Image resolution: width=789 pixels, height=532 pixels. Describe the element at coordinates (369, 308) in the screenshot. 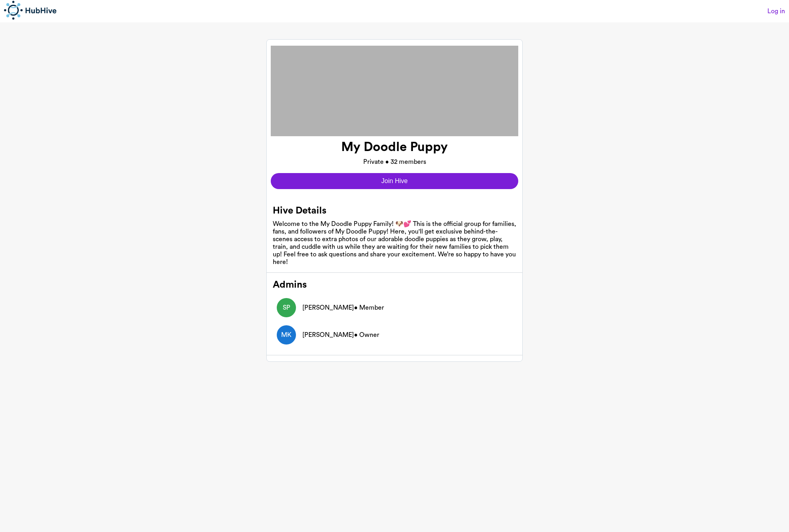

I see `span: • Member` at that location.